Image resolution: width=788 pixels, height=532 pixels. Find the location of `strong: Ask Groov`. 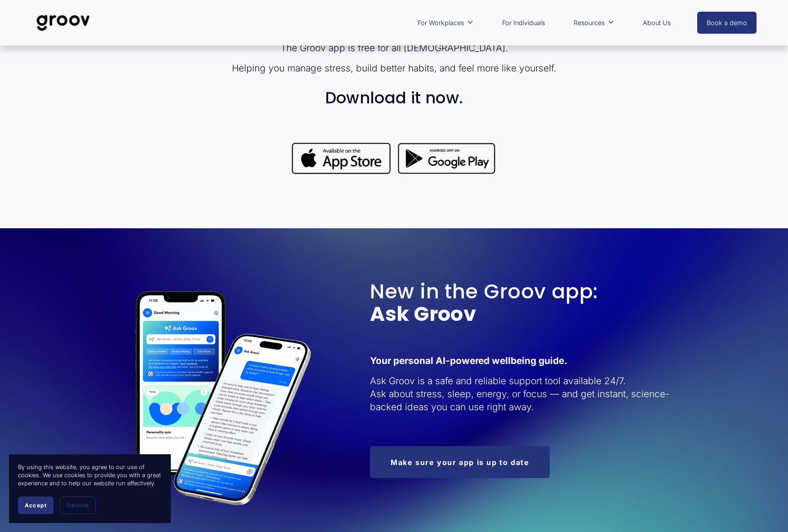

strong: Ask Groov is located at coordinates (423, 314).